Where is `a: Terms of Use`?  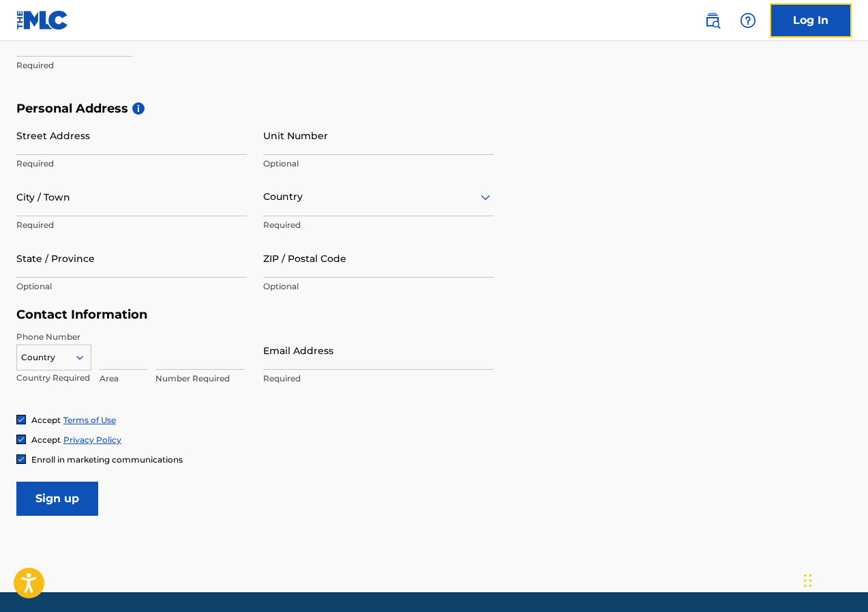 a: Terms of Use is located at coordinates (89, 419).